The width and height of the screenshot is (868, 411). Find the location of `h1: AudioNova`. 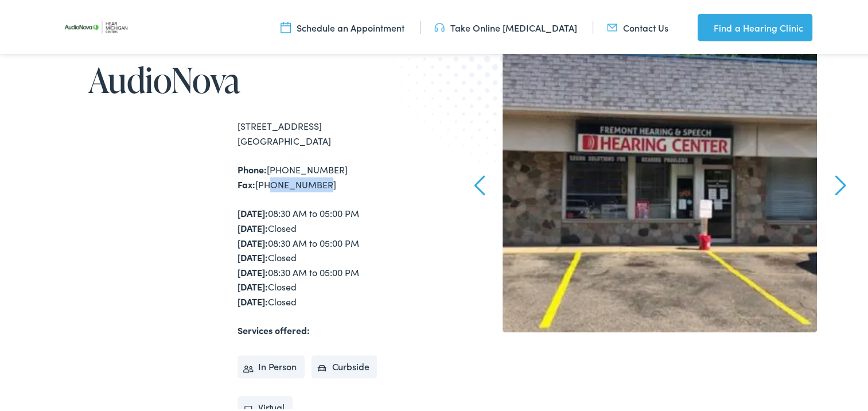

h1: AudioNova is located at coordinates (264, 78).